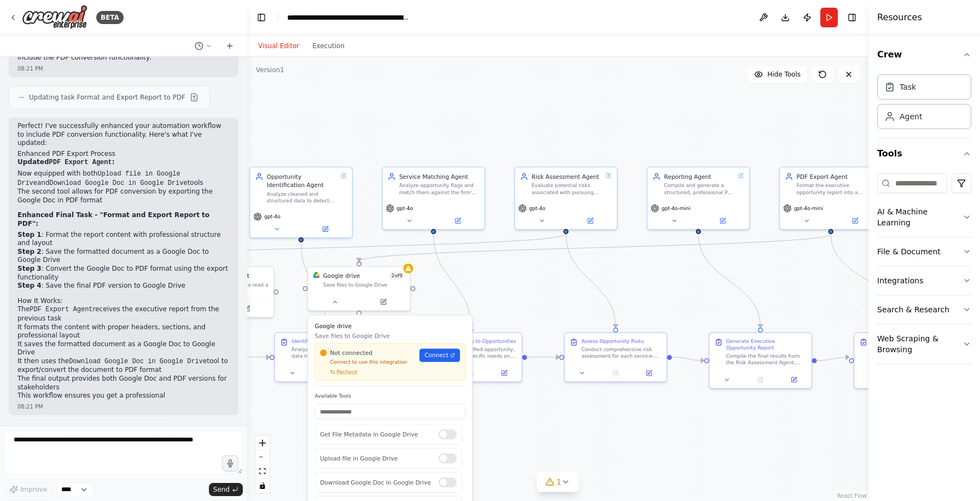 The image size is (980, 501). I want to click on h4: Resources, so click(900, 18).